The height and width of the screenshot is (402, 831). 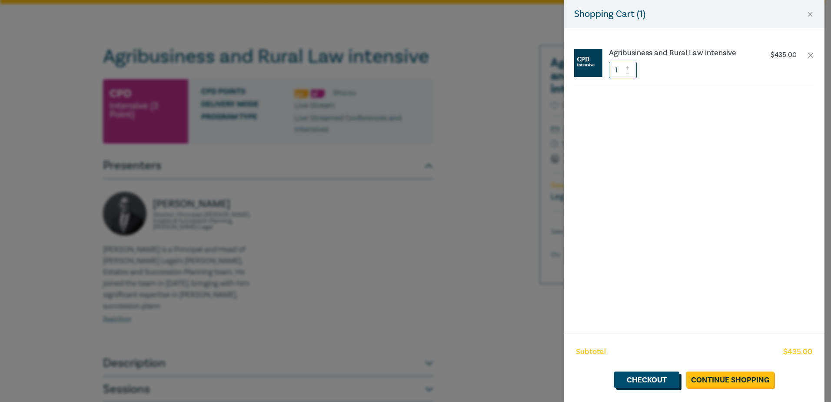 What do you see at coordinates (730, 379) in the screenshot?
I see `a: Continue Shopping` at bounding box center [730, 379].